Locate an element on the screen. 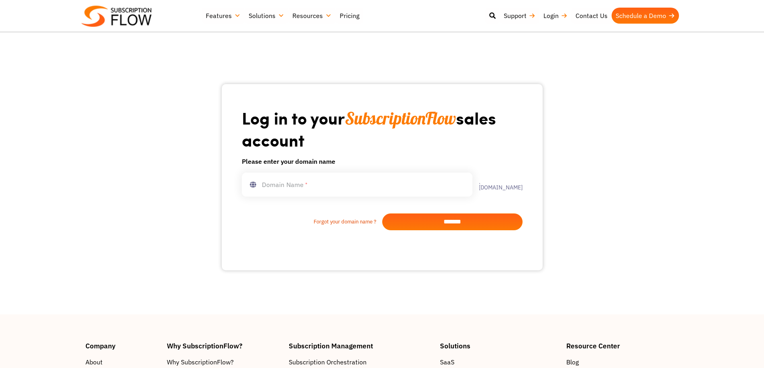  span: Blog is located at coordinates (572, 362).